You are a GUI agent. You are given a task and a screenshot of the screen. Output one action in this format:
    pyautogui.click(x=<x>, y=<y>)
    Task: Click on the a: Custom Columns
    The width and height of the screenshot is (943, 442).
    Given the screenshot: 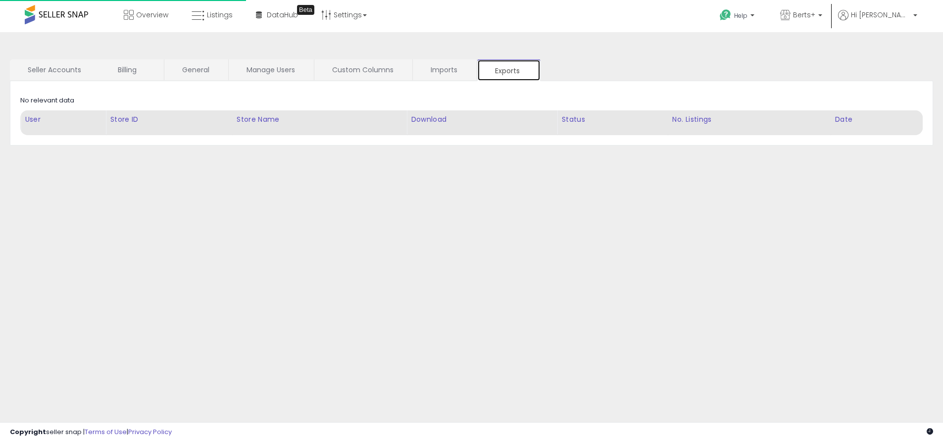 What is the action you would take?
    pyautogui.click(x=363, y=70)
    